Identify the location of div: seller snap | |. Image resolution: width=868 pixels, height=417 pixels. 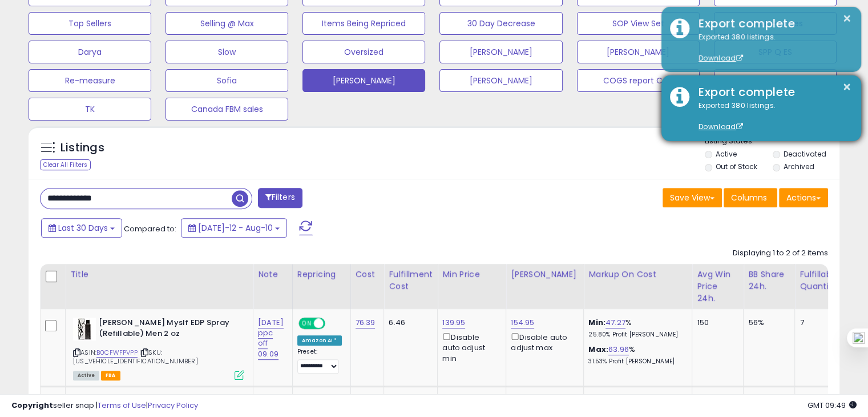
(104, 406).